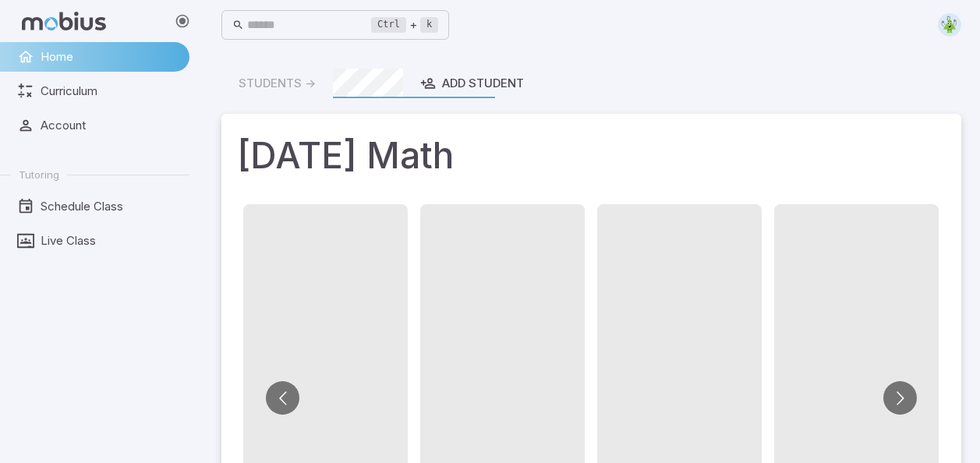 This screenshot has width=980, height=463. What do you see at coordinates (39, 175) in the screenshot?
I see `span: Tutoring` at bounding box center [39, 175].